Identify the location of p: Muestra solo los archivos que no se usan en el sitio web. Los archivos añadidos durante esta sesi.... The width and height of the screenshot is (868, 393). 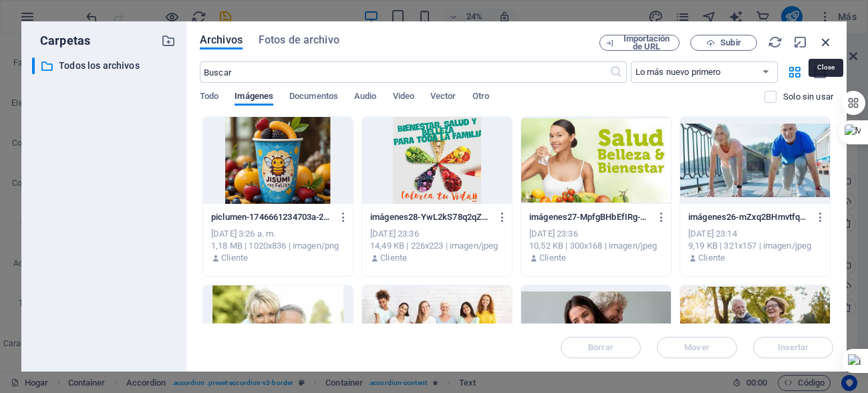
(807, 97).